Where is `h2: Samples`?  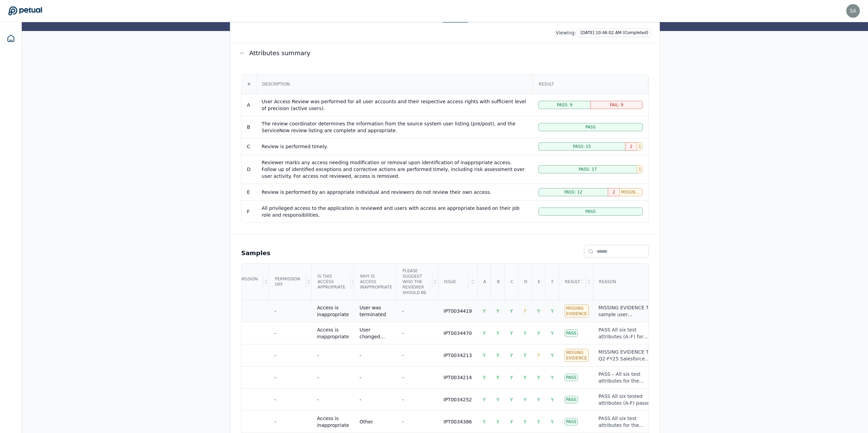
h2: Samples is located at coordinates (256, 253).